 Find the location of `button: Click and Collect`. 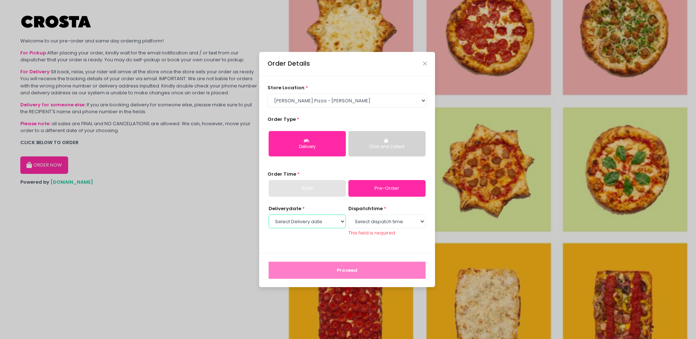

button: Click and Collect is located at coordinates (387, 144).